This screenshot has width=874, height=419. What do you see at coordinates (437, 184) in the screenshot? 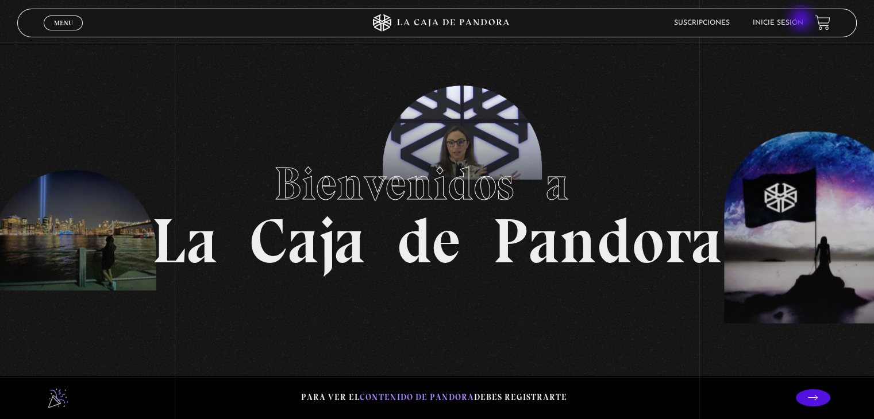
I see `span: Bienvenidos a` at bounding box center [437, 184].